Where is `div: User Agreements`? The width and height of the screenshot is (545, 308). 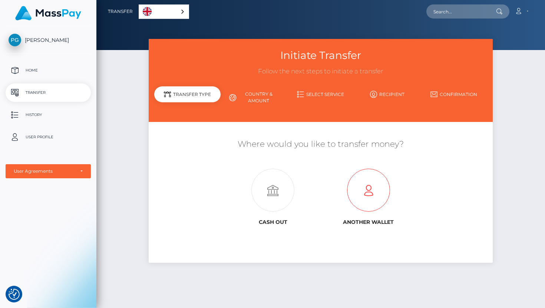
div: User Agreements is located at coordinates (44, 171).